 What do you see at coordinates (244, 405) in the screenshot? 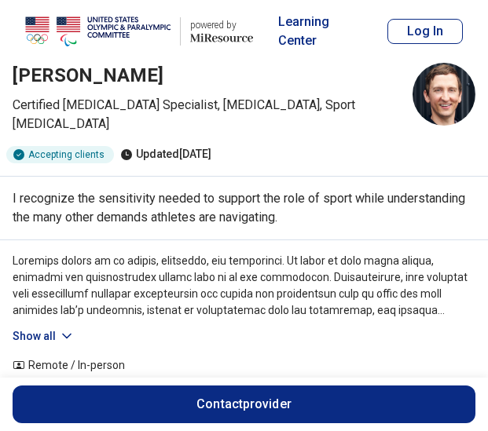
I see `button: Contactprovider` at bounding box center [244, 405].